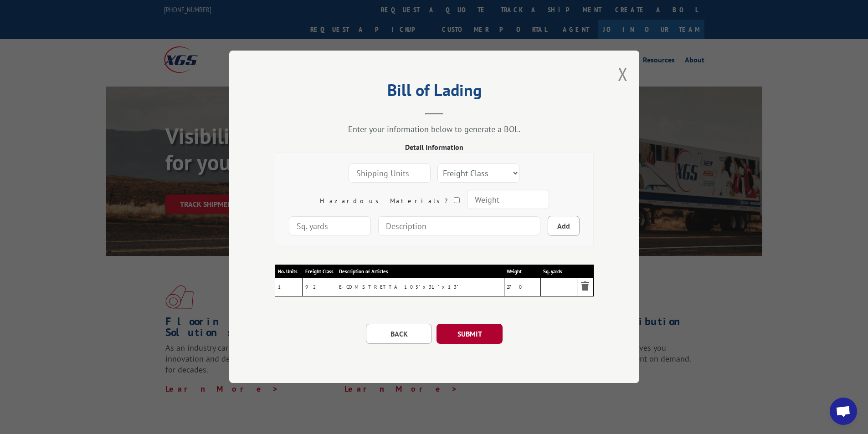  I want to click on input: Weight, so click(508, 200).